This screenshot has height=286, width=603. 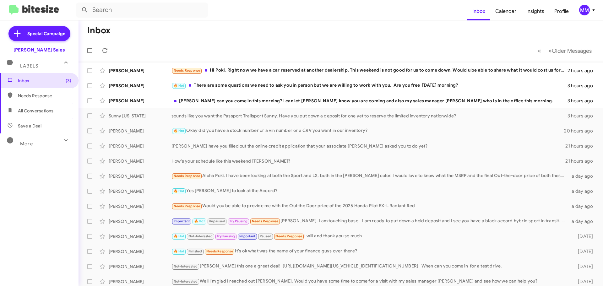 What do you see at coordinates (369, 251) in the screenshot?
I see `div: It's ok what was the name of your finance guys over there?` at bounding box center [369, 251].